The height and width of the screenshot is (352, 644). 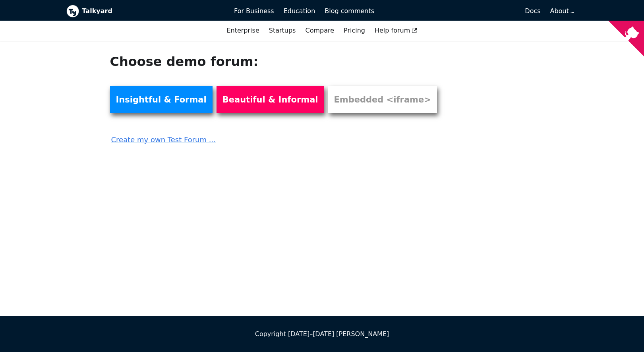 I want to click on span: Help forum, so click(x=396, y=30).